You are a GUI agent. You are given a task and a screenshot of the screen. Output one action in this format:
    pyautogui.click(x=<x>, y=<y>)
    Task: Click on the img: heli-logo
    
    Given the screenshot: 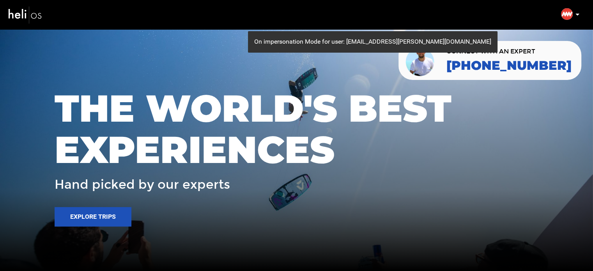 What is the action you would take?
    pyautogui.click(x=25, y=14)
    